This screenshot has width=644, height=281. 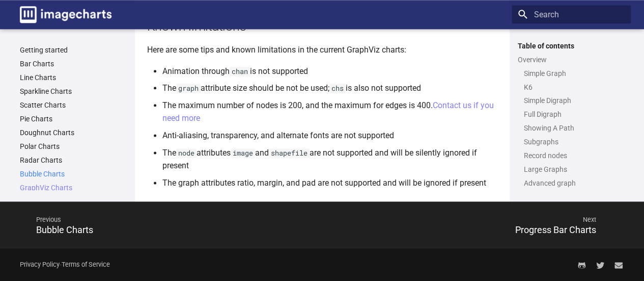 I want to click on li: Animation through is not supported, so click(x=330, y=72).